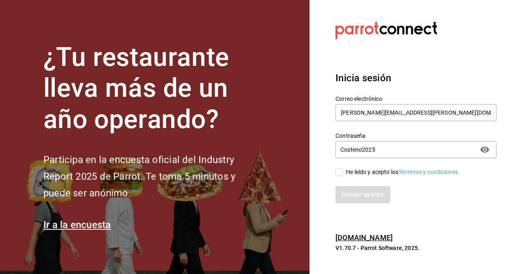  I want to click on h2: Participa en la encuesta oficial del Industry Report 2025 de Parrot. Te toma 5 minutos y puede se..., so click(153, 176).